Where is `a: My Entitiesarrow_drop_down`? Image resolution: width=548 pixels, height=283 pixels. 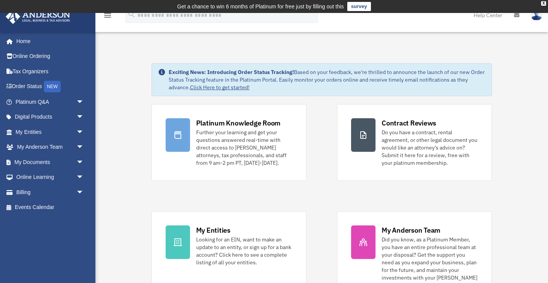
a: My Entitiesarrow_drop_down is located at coordinates (50, 132).